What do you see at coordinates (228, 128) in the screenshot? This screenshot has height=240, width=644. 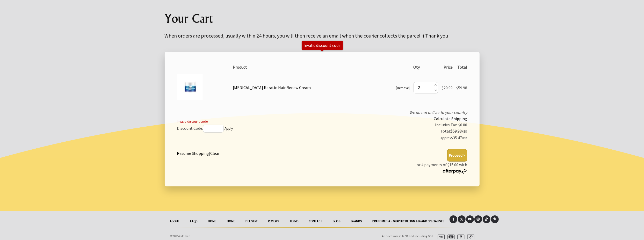 I see `a: Apply` at bounding box center [228, 128].